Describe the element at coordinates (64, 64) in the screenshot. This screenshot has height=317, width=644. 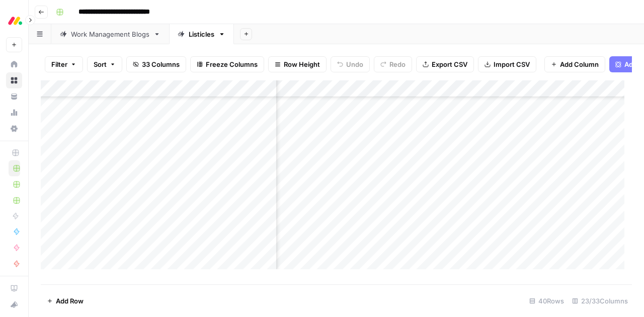
I see `button: Filter` at that location.